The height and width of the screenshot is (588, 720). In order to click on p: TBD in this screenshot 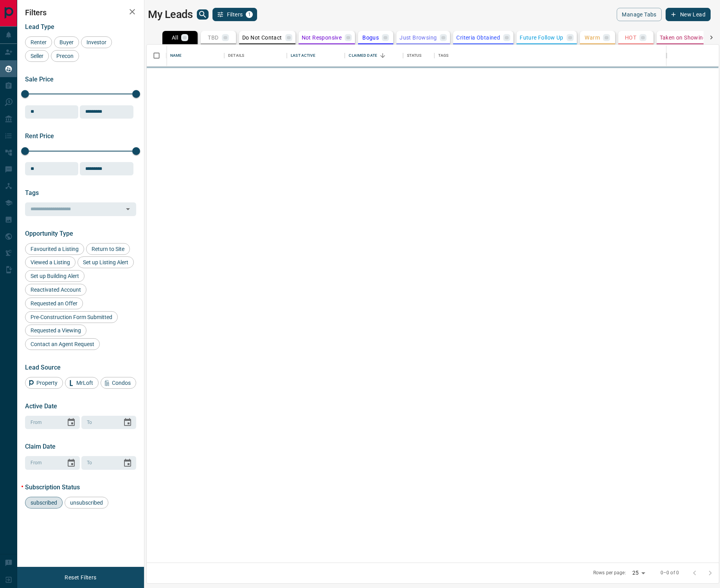, I will do `click(213, 38)`.